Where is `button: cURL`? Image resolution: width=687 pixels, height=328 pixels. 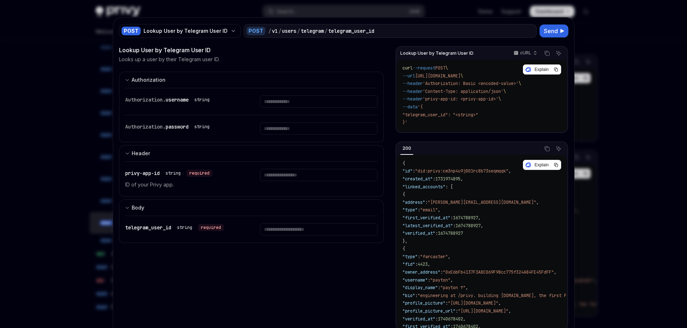
button: cURL is located at coordinates (525, 53).